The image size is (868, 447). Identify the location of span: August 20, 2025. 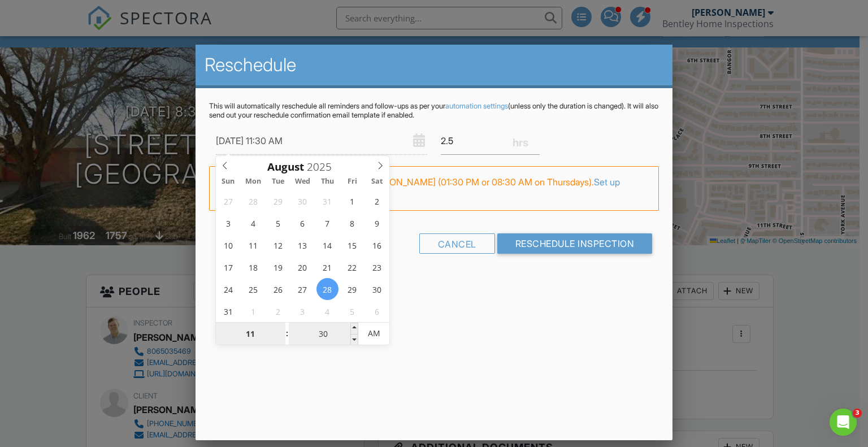
(303, 267).